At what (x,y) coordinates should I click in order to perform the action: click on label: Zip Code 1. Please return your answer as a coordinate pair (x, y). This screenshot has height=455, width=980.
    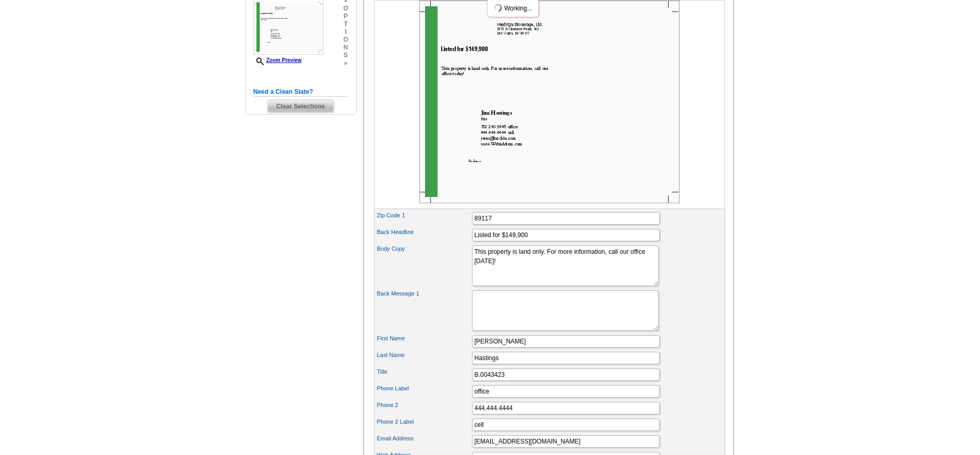
    Looking at the image, I should click on (424, 215).